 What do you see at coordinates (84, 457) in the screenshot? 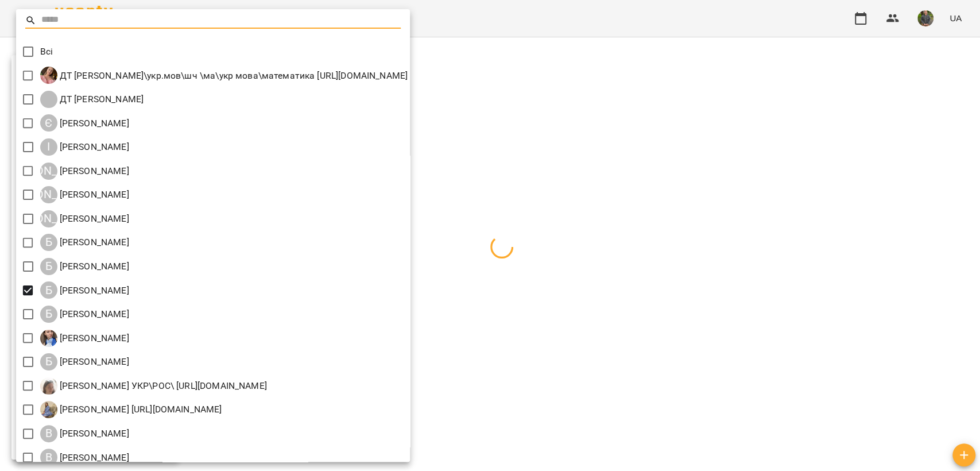
I see `div: Вовк Галина` at bounding box center [84, 457].